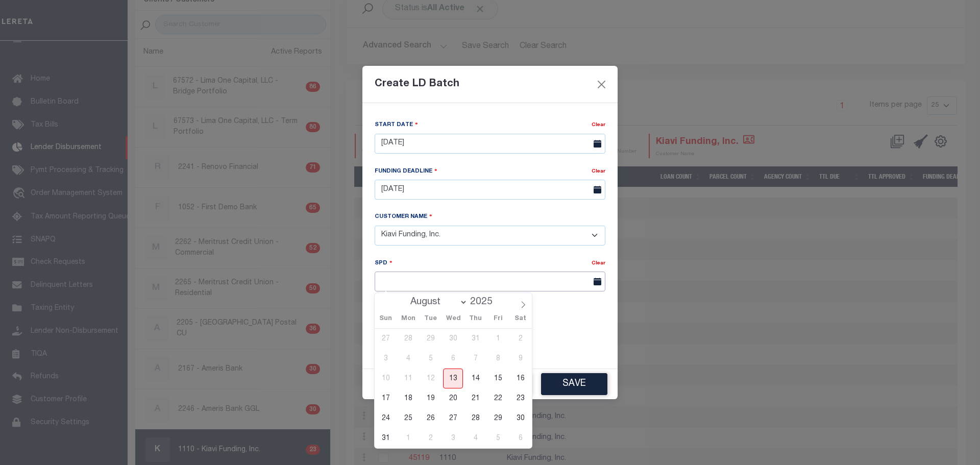 This screenshot has height=465, width=980. I want to click on button: Save, so click(575, 383).